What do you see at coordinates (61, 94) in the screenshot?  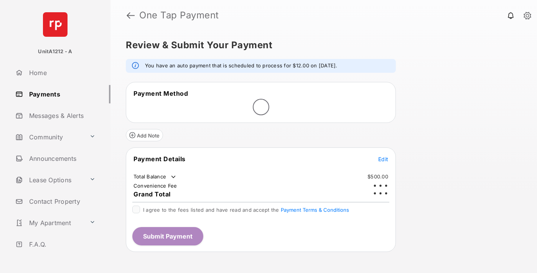 I see `a: Payments` at bounding box center [61, 94].